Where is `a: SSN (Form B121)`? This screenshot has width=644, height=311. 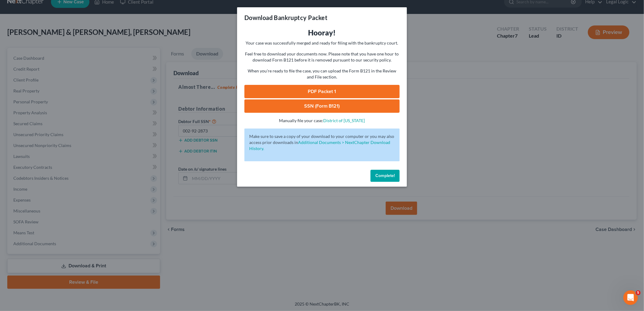 a: SSN (Form B121) is located at coordinates (322, 106).